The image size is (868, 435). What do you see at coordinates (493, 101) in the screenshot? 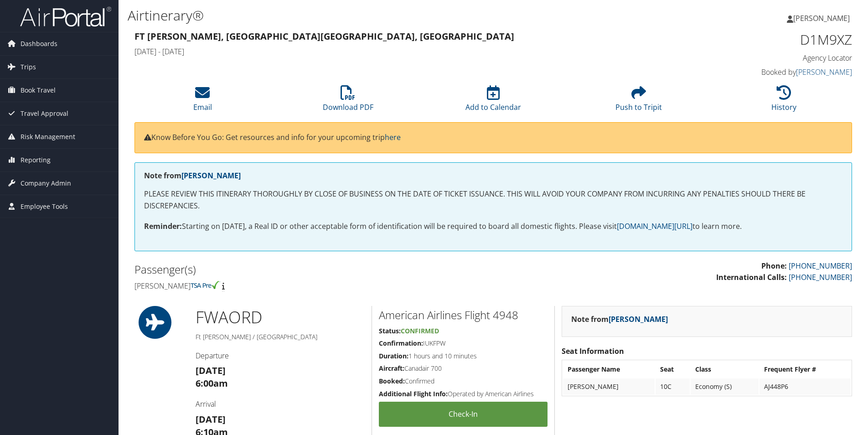
I see `a: Add to Calendar` at bounding box center [493, 101].